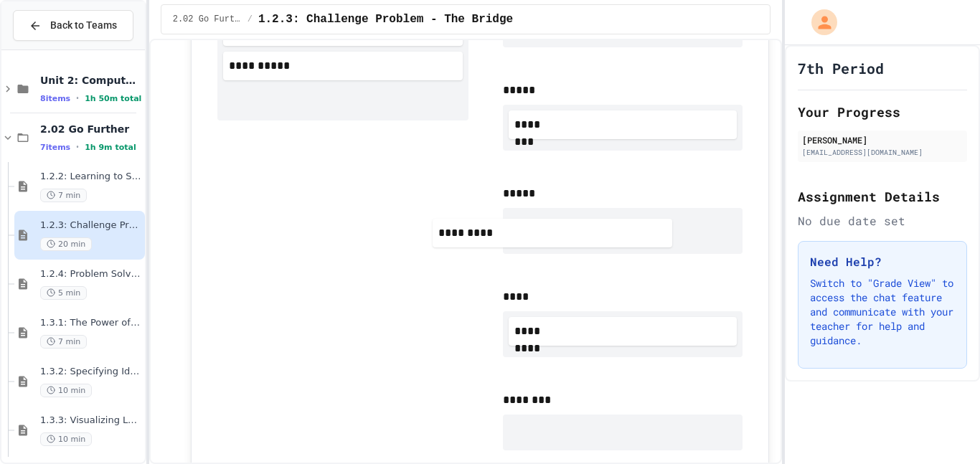 The image size is (980, 464). I want to click on h3: Need Help?, so click(882, 262).